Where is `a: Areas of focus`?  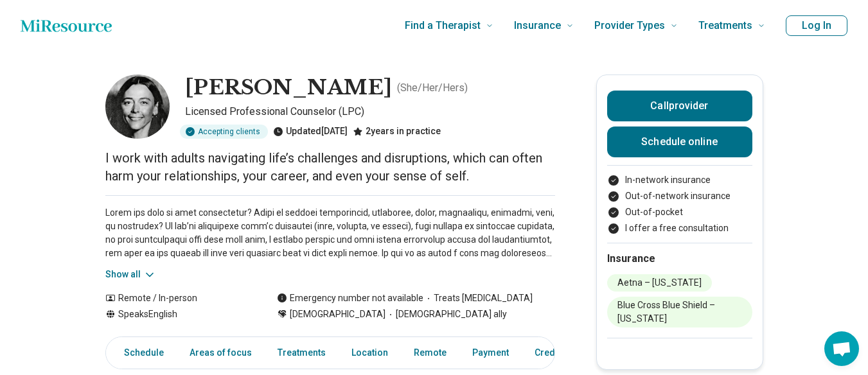 a: Areas of focus is located at coordinates (220, 352).